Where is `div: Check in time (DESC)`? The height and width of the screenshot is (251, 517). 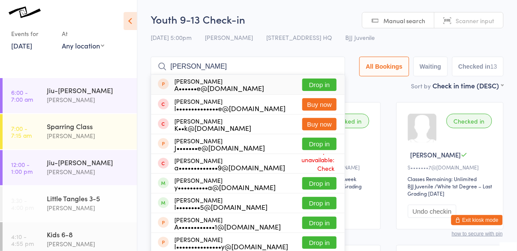 div: Check in time (DESC) is located at coordinates (468, 85).